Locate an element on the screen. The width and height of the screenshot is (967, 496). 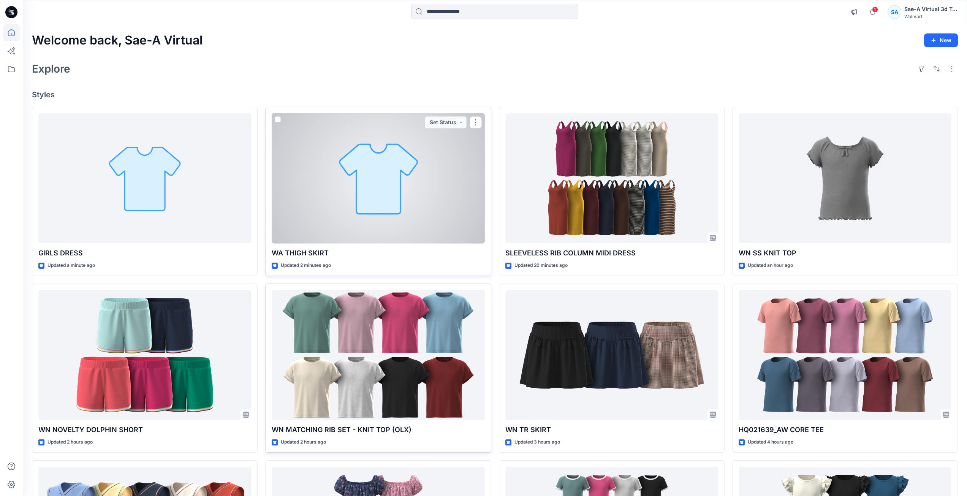
p: HQ021639_AW CORE TEE is located at coordinates (845, 430).